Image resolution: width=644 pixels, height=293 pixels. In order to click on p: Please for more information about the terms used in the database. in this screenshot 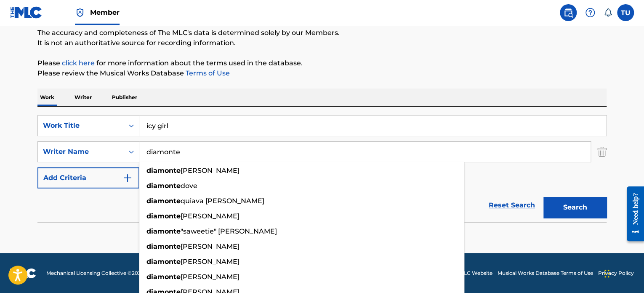, I will do `click(322, 63)`.